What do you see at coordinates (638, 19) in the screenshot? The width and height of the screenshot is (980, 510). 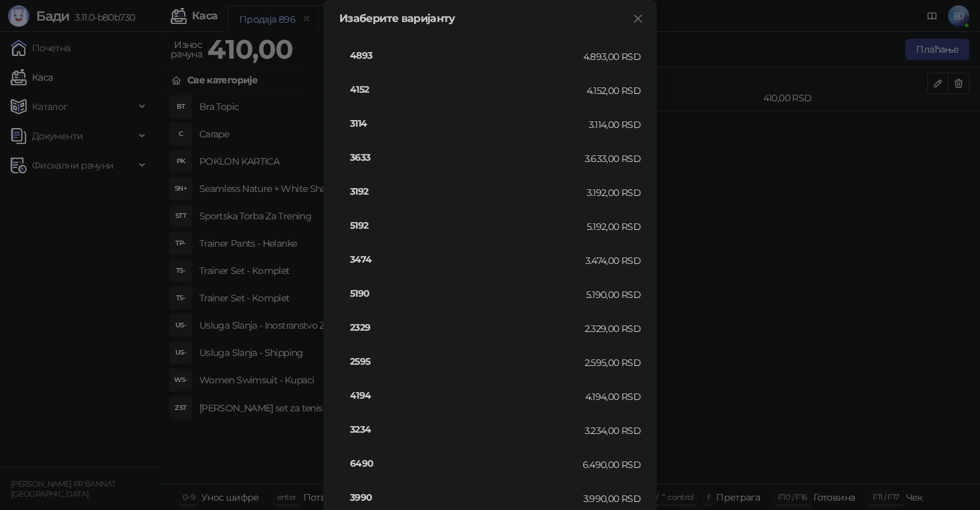 I see `button: Close` at bounding box center [638, 19].